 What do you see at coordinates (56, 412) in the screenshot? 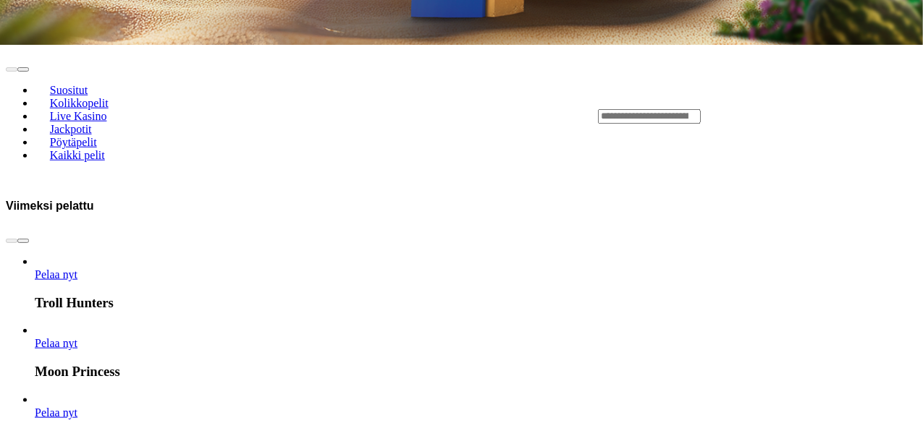
I see `a: Rise of Olympus` at bounding box center [56, 412].